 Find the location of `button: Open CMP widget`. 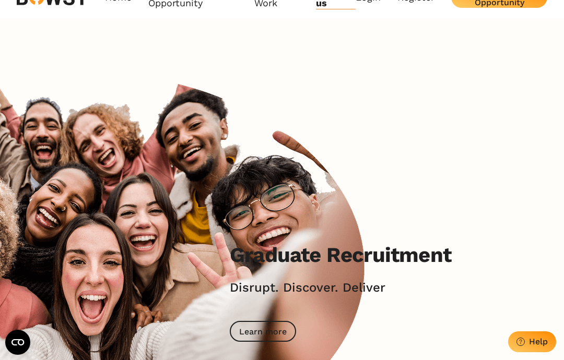

button: Open CMP widget is located at coordinates (18, 343).